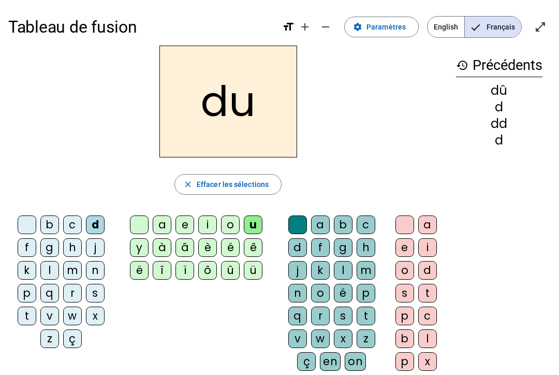  I want to click on h1: Tableau de fusion, so click(141, 27).